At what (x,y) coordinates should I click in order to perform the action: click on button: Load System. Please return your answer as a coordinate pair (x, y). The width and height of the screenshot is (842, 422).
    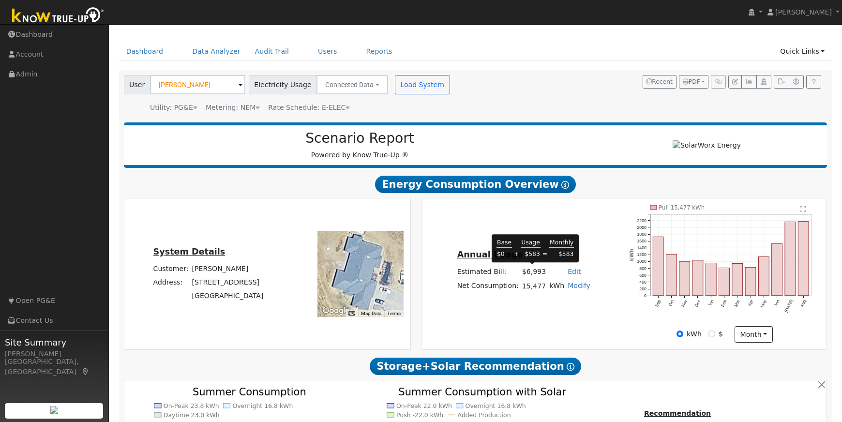
    Looking at the image, I should click on (422, 85).